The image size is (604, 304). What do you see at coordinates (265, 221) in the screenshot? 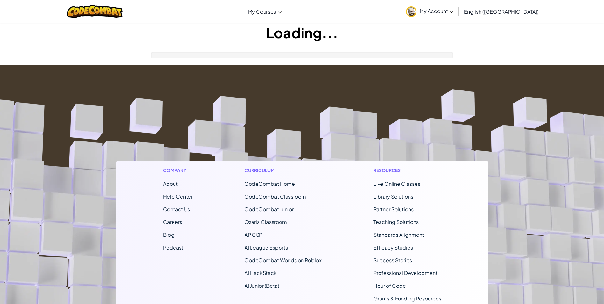
I see `a: Ozaria Classroom` at bounding box center [265, 221].